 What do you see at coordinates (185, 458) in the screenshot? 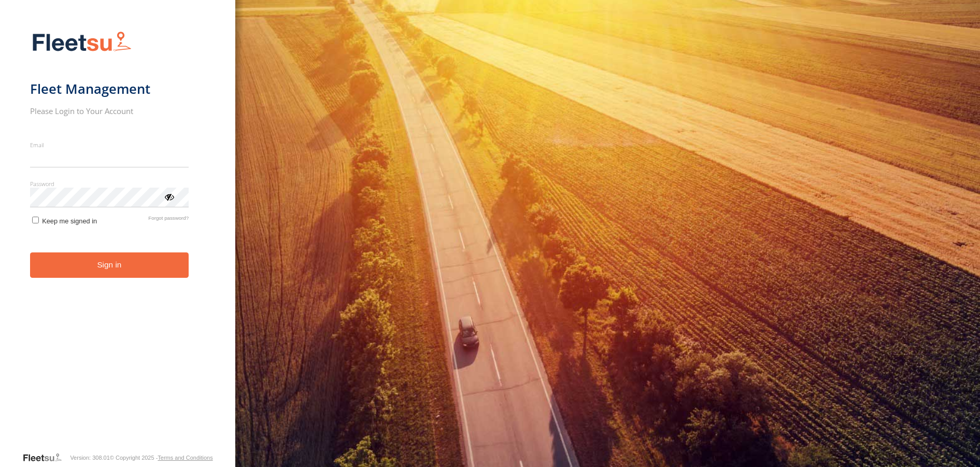
I see `a: Terms and Conditions` at bounding box center [185, 458].